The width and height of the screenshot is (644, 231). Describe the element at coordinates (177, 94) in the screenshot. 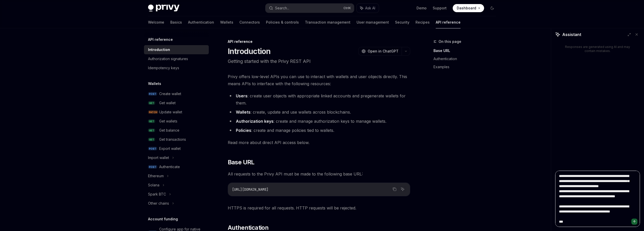

I see `a: POSTCreate wallet` at that location.